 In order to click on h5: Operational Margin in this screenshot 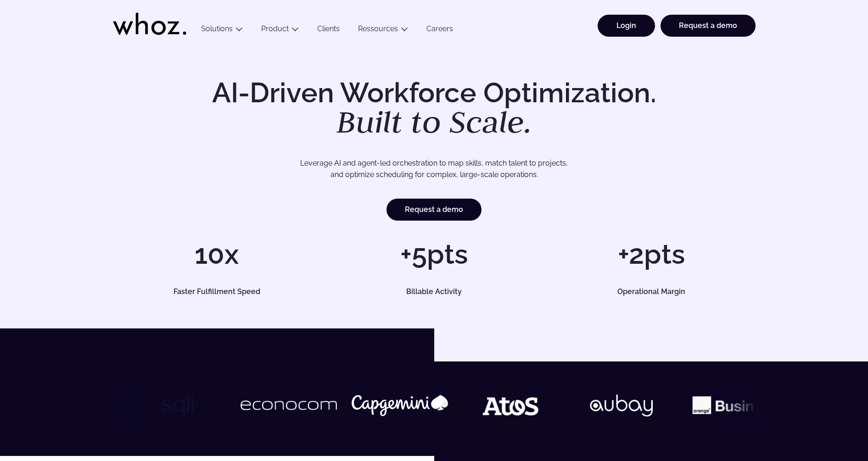, I will do `click(651, 292)`.